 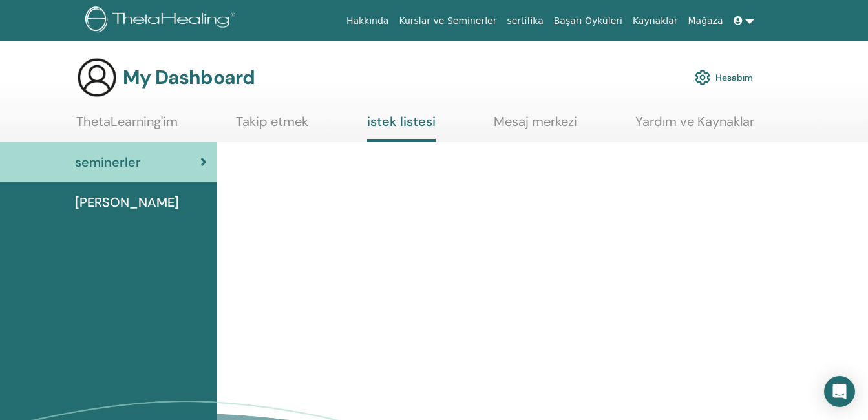 I want to click on a: Kaynaklar, so click(x=655, y=21).